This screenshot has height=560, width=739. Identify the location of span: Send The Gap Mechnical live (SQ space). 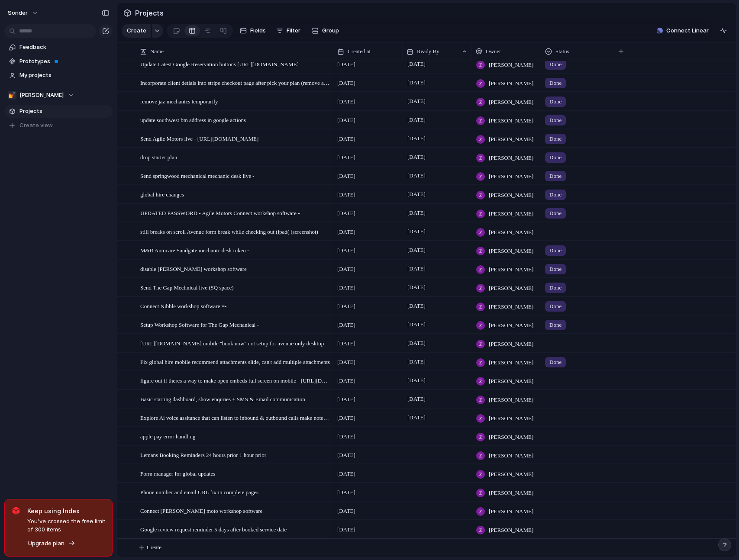
(187, 286).